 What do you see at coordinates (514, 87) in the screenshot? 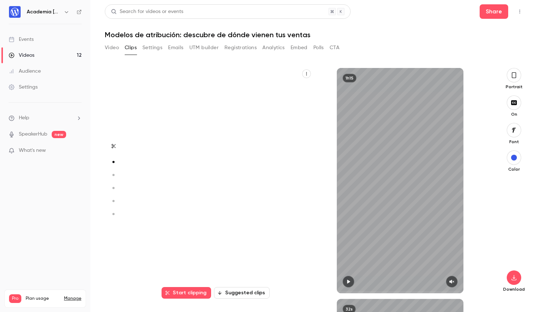
I see `p: Portrait` at bounding box center [514, 87].